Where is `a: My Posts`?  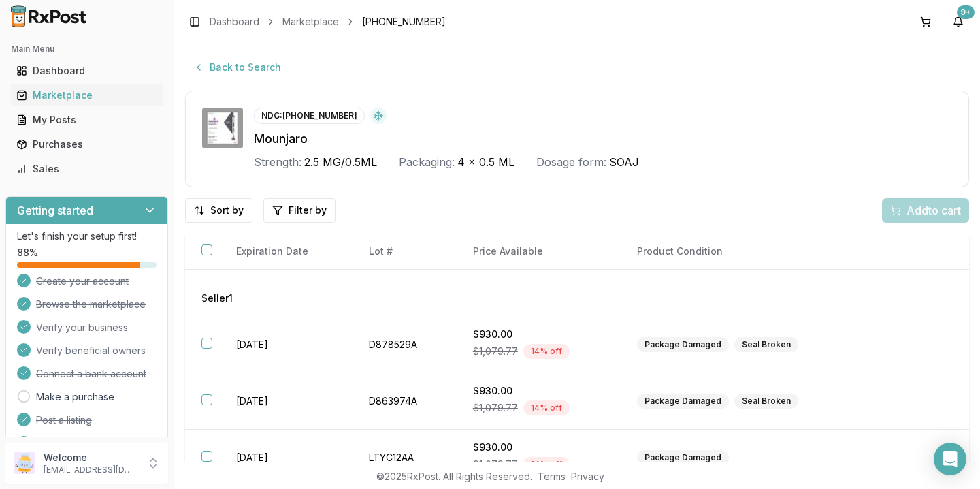
a: My Posts is located at coordinates (86, 120).